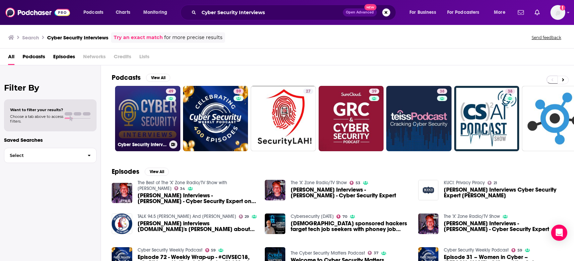 This screenshot has width=574, height=261. Describe the element at coordinates (34, 58) in the screenshot. I see `a: Podcasts` at that location.